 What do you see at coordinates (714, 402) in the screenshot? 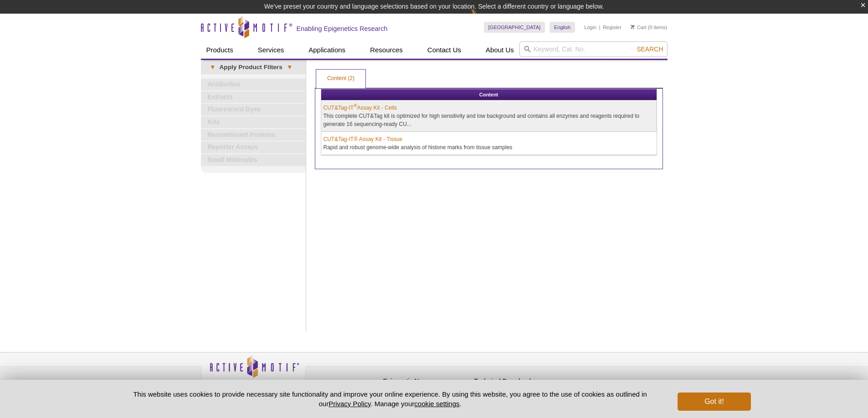
I see `button: Got it!` at bounding box center [714, 402].